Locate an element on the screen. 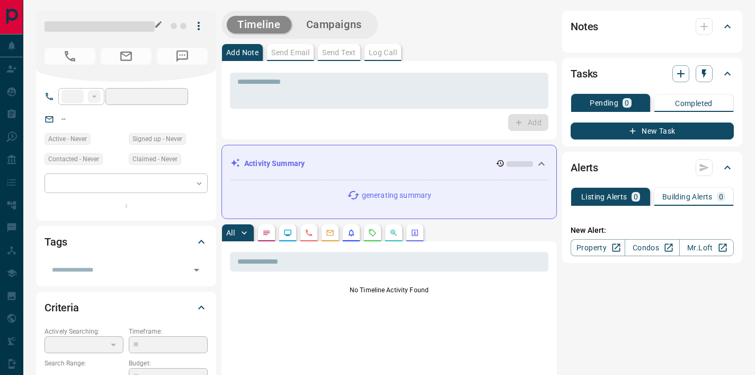  span: Claimed - Never is located at coordinates (155, 159).